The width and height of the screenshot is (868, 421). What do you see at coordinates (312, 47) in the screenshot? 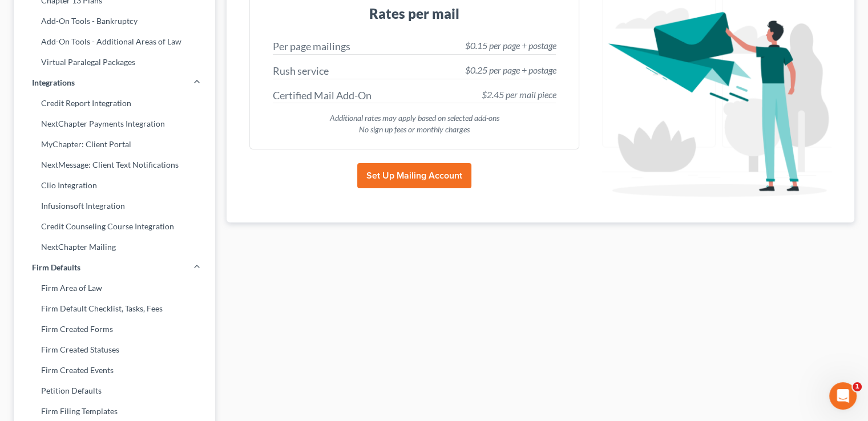
I see `div: Per page mailings` at bounding box center [312, 47].